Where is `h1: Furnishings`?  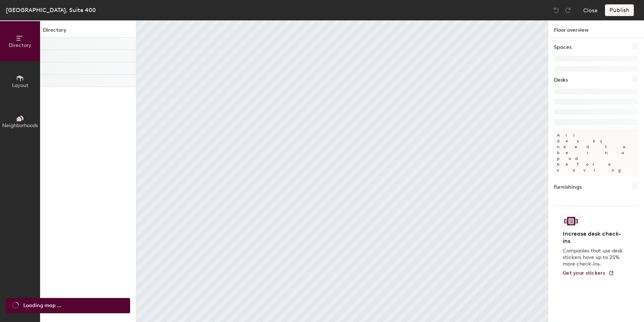
h1: Furnishings is located at coordinates (568, 187).